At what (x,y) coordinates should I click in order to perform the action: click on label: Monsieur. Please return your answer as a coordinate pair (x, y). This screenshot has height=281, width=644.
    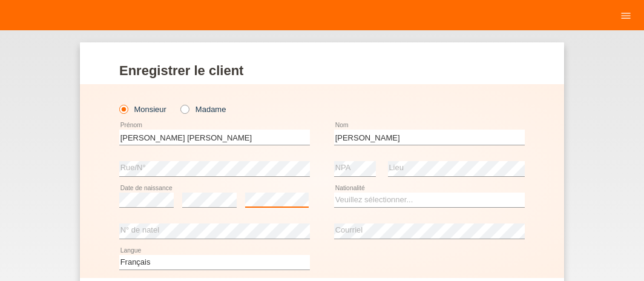
    Looking at the image, I should click on (143, 109).